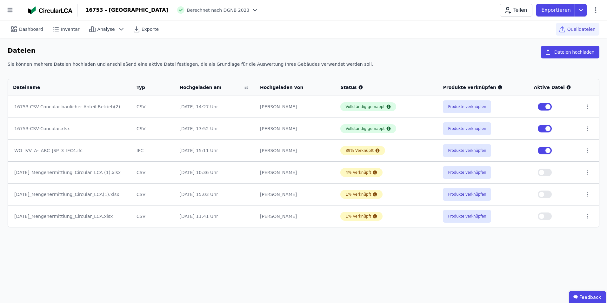  I want to click on div: 16753-CSV-Concular baulicher Anteil Betrieb(2).xlsx, so click(70, 107).